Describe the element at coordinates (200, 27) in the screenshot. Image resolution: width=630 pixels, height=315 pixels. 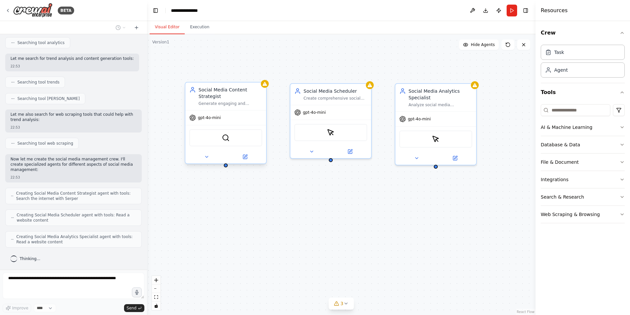
I see `button: Execution` at that location.